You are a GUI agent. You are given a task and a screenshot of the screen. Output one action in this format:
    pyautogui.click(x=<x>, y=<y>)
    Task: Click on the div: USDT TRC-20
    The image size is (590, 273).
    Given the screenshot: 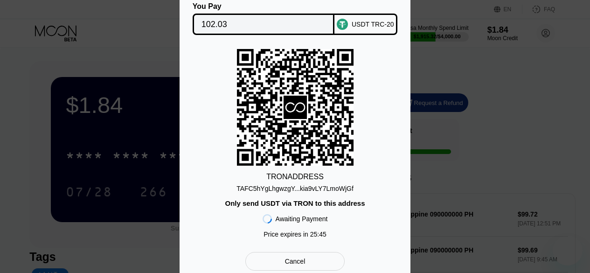 What is the action you would take?
    pyautogui.click(x=372, y=24)
    